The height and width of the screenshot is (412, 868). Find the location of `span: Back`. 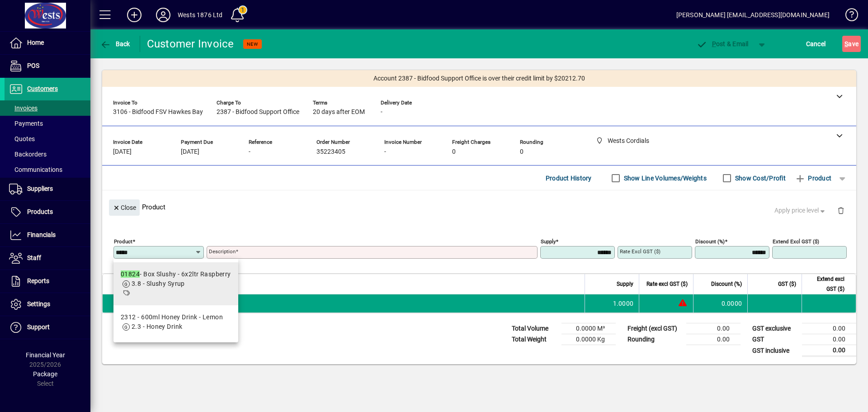

span: Back is located at coordinates (115, 44).